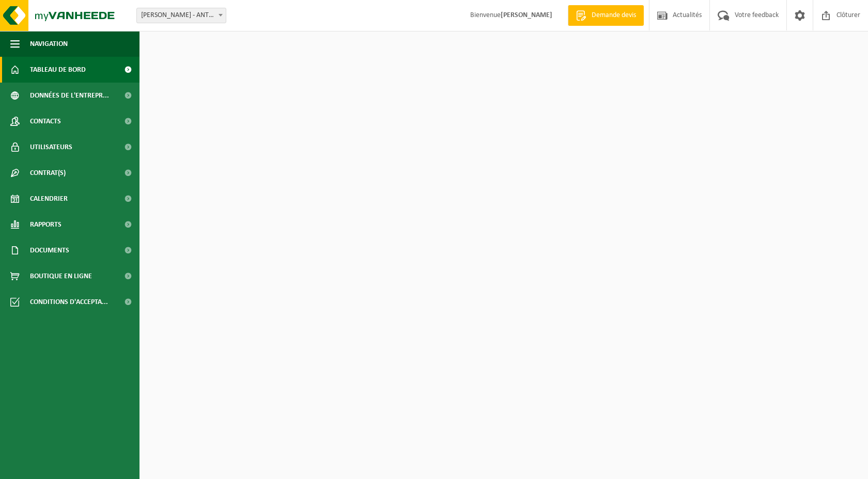 Image resolution: width=868 pixels, height=479 pixels. I want to click on span: Contrat(s), so click(47, 173).